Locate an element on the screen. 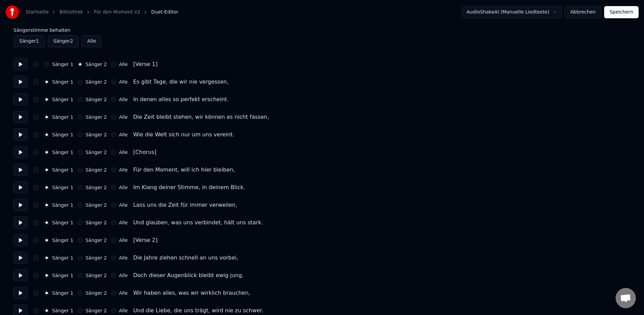 This screenshot has height=315, width=644. button: Abbrechen is located at coordinates (583, 12).